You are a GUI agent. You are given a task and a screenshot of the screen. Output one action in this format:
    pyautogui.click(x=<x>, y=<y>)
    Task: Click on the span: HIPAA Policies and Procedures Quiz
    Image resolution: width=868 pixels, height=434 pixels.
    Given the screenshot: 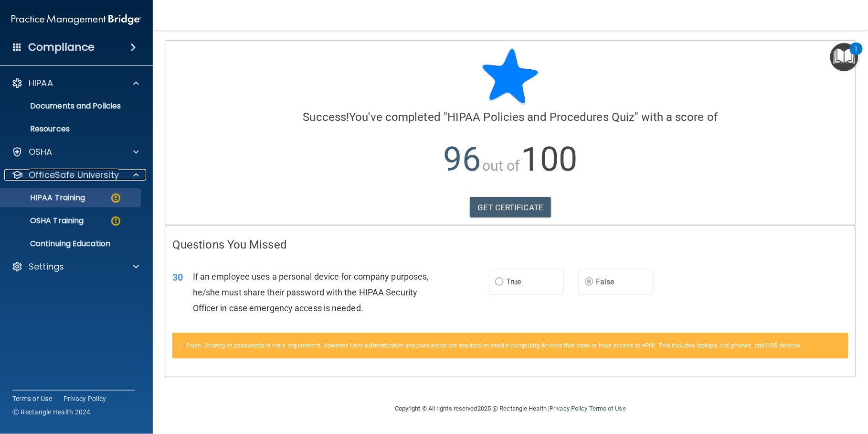 What is the action you would take?
    pyautogui.click(x=541, y=117)
    